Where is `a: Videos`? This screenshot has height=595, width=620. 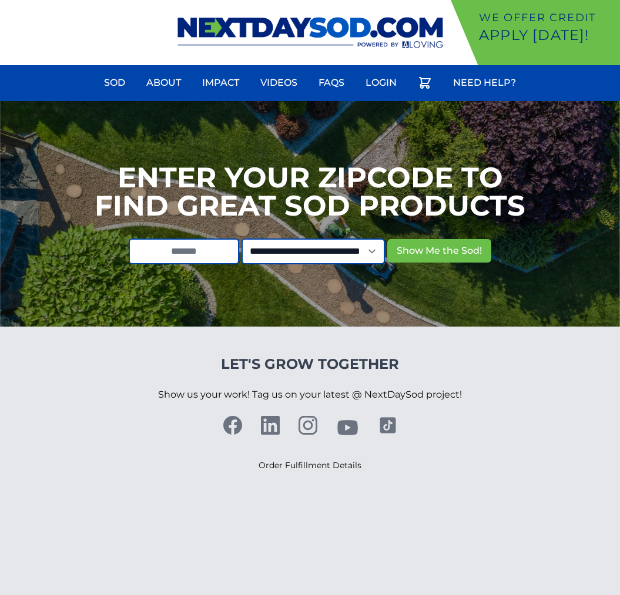
a: Videos is located at coordinates (279, 83).